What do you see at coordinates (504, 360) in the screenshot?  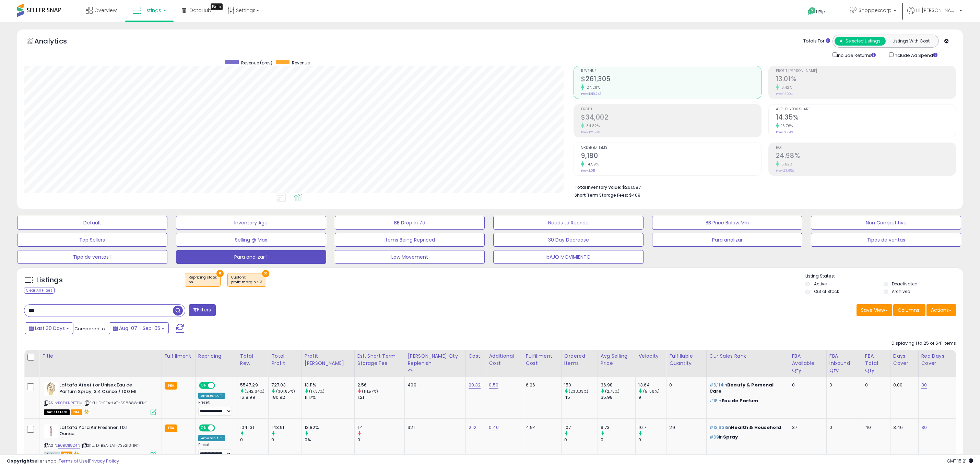 I see `div: Additional Cost` at bounding box center [504, 360].